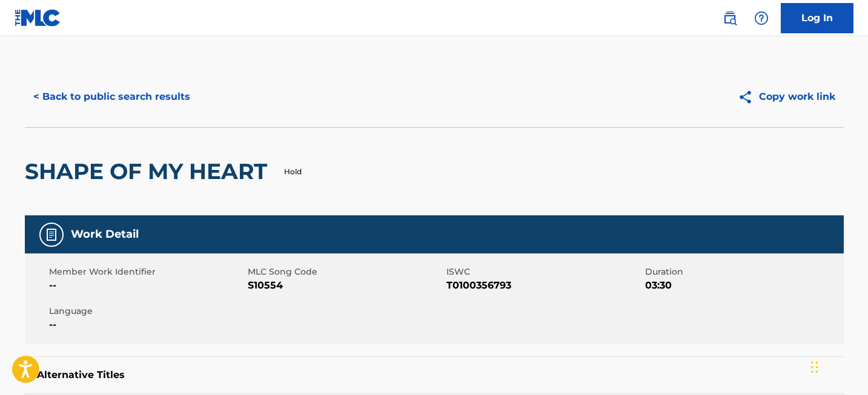 This screenshot has height=395, width=868. What do you see at coordinates (742, 285) in the screenshot?
I see `span: 03:30` at bounding box center [742, 285].